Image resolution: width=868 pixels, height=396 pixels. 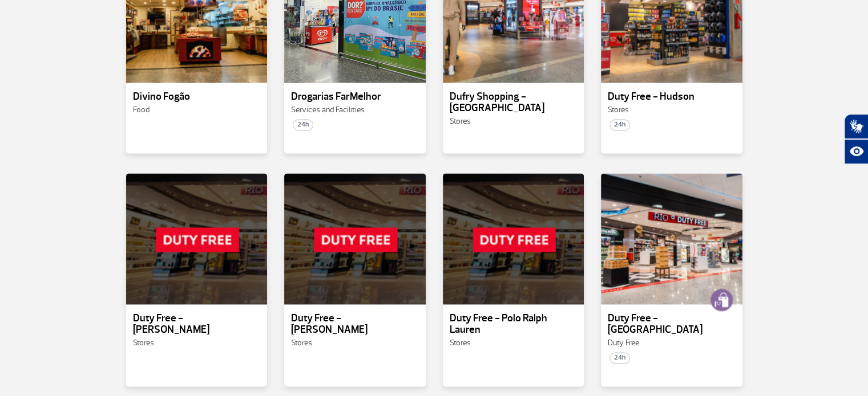 What do you see at coordinates (672, 97) in the screenshot?
I see `p: Duty Free - Hudson` at bounding box center [672, 97].